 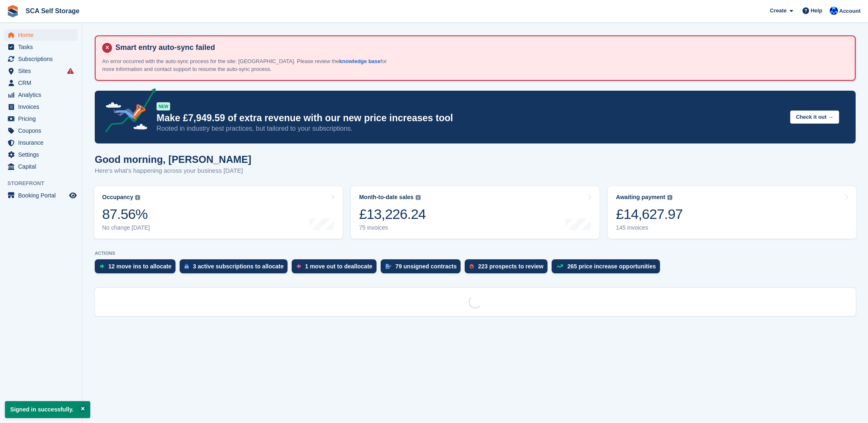 I want to click on span: Pricing, so click(x=43, y=119).